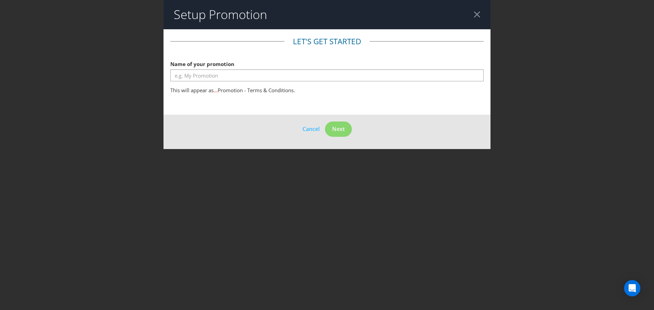 The image size is (654, 310). I want to click on div: Open Intercom Messenger, so click(632, 289).